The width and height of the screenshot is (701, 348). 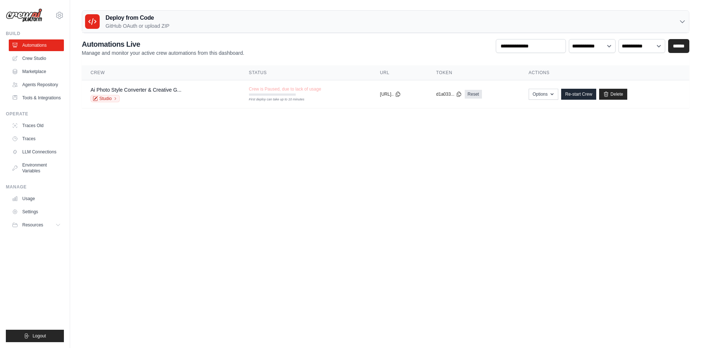 What do you see at coordinates (35, 336) in the screenshot?
I see `button: Logout` at bounding box center [35, 336].